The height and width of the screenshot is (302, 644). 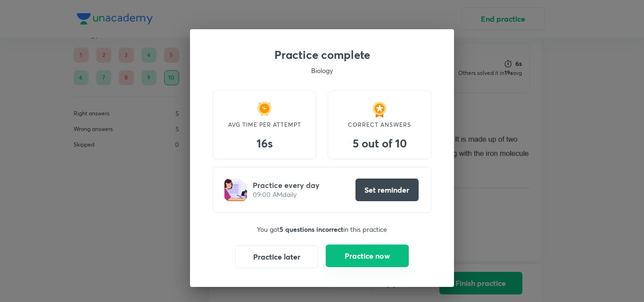 What do you see at coordinates (322, 229) in the screenshot?
I see `p: You got in this practice` at bounding box center [322, 229].